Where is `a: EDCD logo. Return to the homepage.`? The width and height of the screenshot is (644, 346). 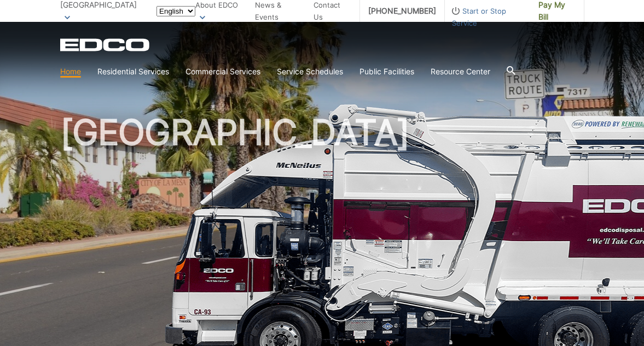
a: EDCD logo. Return to the homepage. is located at coordinates (105, 45).